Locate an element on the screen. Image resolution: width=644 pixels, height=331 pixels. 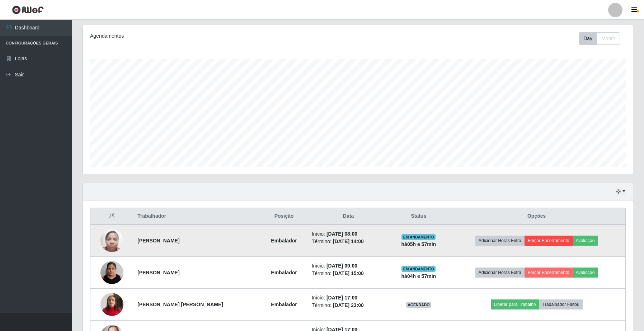
img: 1700330584258.jpeg is located at coordinates (112, 272).